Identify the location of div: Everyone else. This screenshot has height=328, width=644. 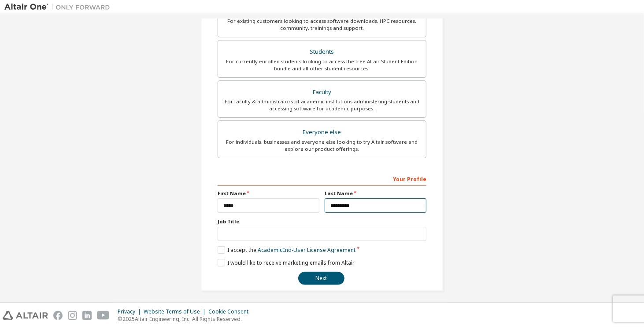
(322, 132).